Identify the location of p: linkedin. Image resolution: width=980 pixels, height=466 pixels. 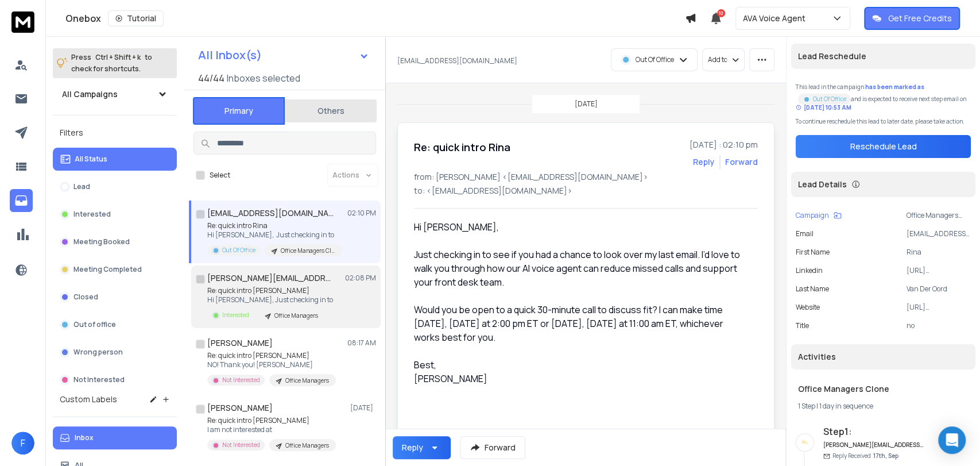
(809, 271).